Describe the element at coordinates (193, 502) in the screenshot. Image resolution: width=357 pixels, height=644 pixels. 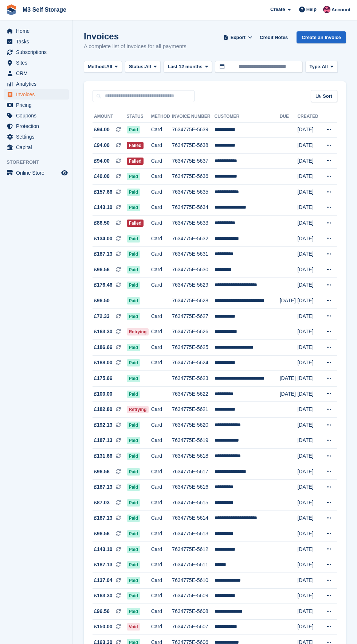
I see `td: 7634775E-5615` at that location.